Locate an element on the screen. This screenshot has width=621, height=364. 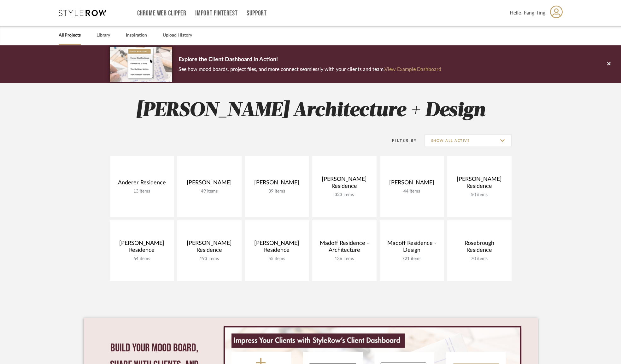
div: 55 items is located at coordinates (277, 259).